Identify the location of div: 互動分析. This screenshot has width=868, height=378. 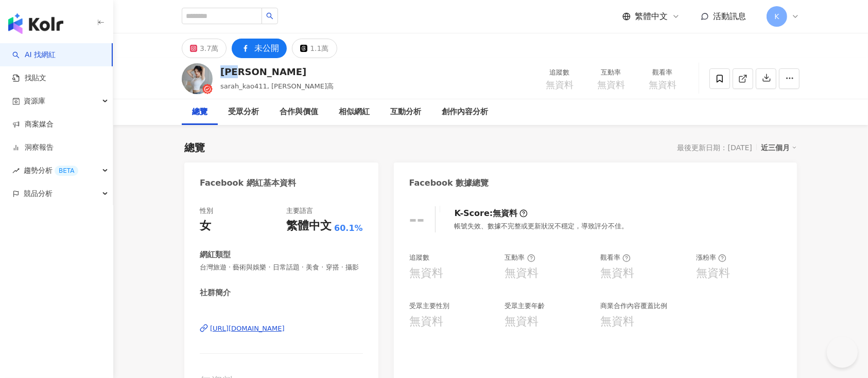
(406, 112).